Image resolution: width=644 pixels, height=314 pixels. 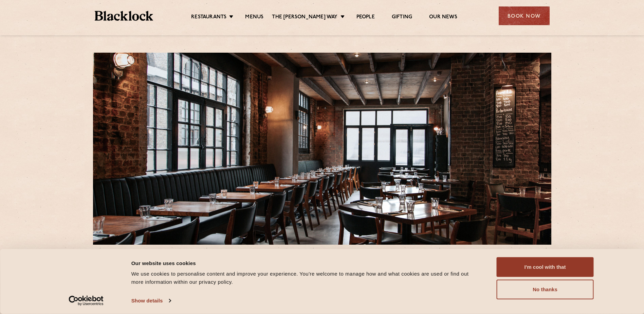 What do you see at coordinates (306, 263) in the screenshot?
I see `div: Our website uses cookies` at bounding box center [306, 263].